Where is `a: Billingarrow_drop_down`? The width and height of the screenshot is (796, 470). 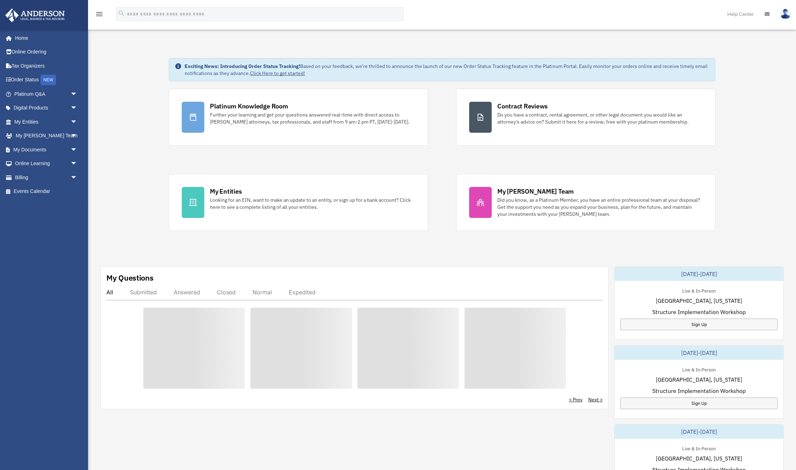 a: Billingarrow_drop_down is located at coordinates (47, 178).